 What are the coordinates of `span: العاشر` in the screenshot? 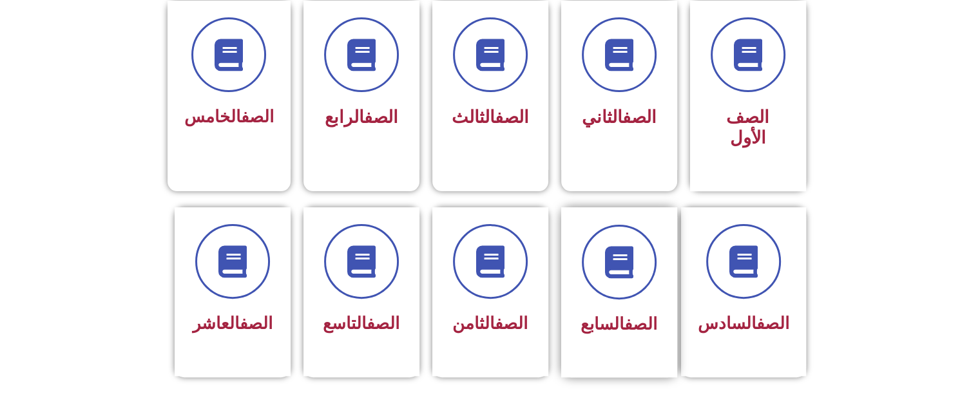 It's located at (232, 324).